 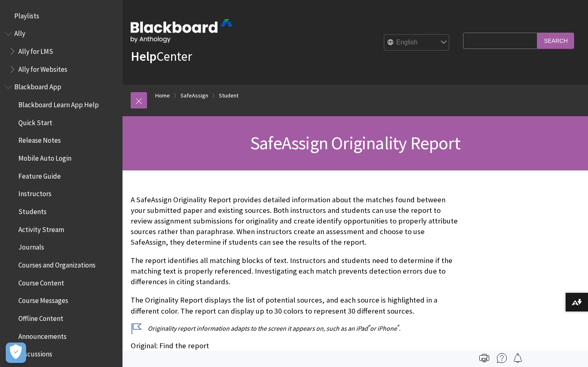 What do you see at coordinates (41, 228) in the screenshot?
I see `span: Activity Stream` at bounding box center [41, 228].